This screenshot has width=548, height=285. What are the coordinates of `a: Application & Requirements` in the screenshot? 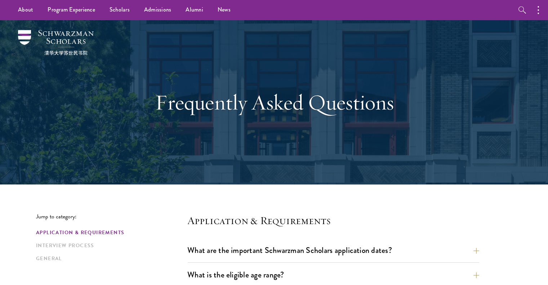 It's located at (110, 232).